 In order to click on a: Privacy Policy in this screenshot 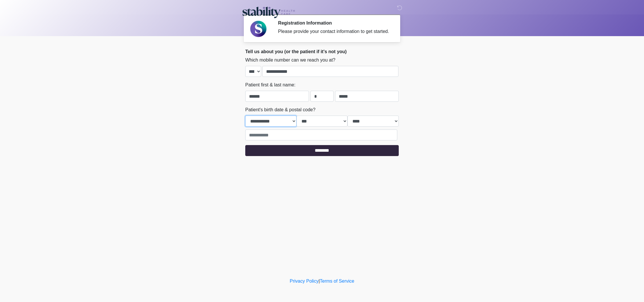, I will do `click(304, 281)`.